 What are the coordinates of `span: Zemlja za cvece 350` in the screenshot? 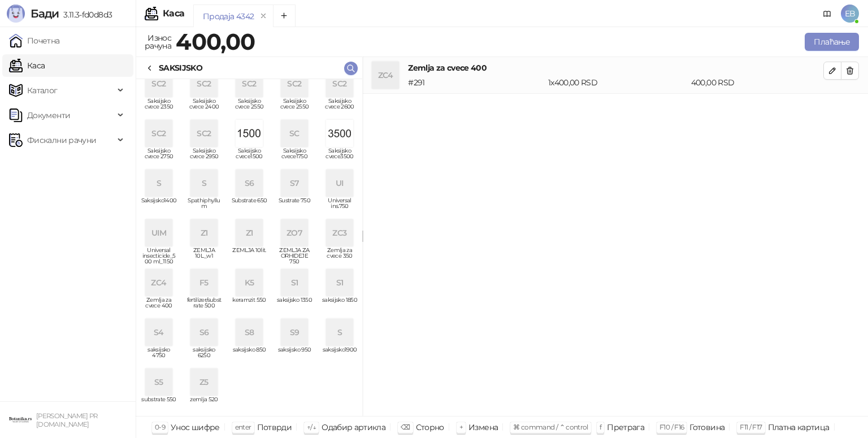 It's located at (340, 256).